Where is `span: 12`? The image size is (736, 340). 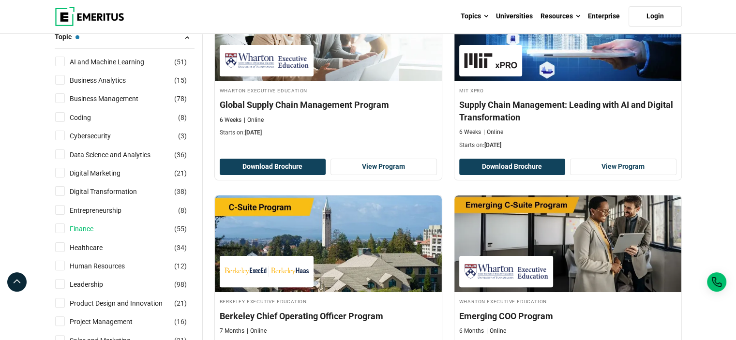 span: 12 is located at coordinates (181, 266).